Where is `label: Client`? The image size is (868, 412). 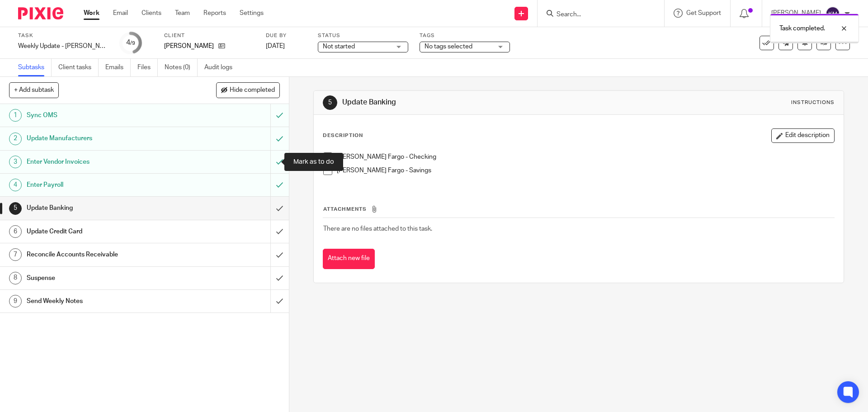 label: Client is located at coordinates (209, 36).